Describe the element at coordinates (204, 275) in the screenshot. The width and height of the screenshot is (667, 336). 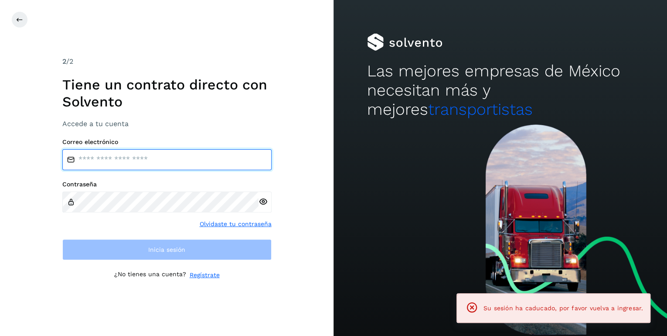
I see `a: Regístrate` at that location.